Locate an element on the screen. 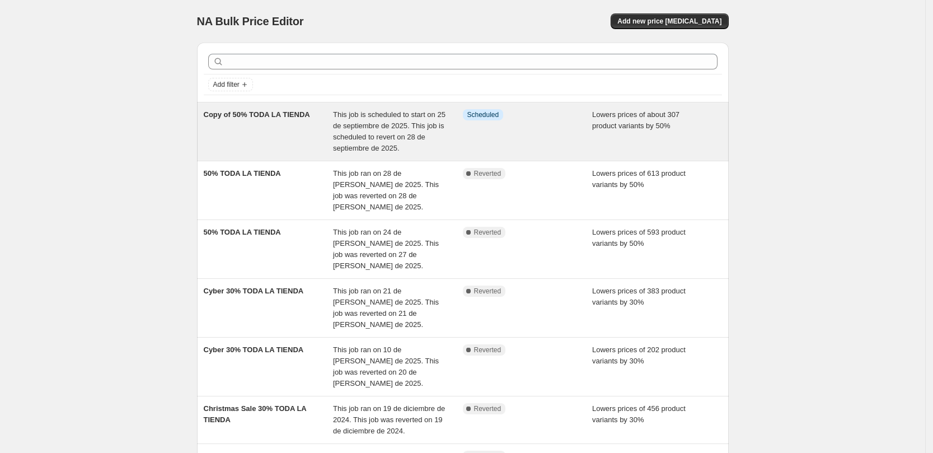  span: Lowers prices of about 307 product variants by 50% is located at coordinates (636, 120).